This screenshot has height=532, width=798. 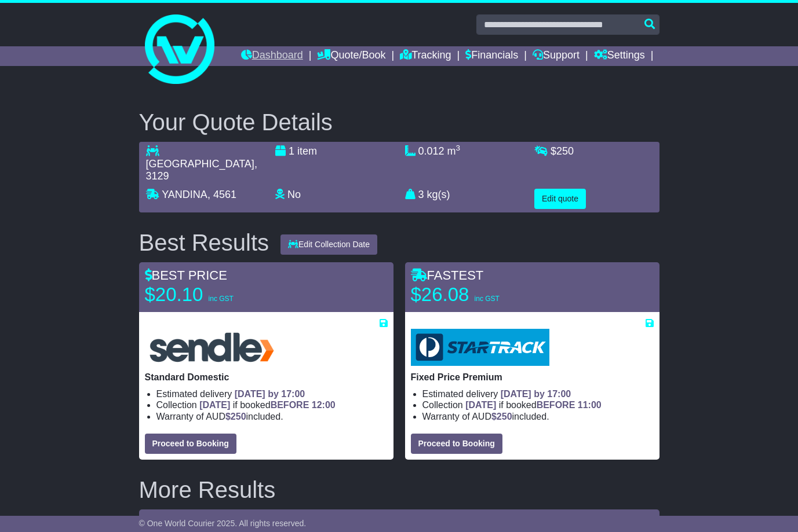 What do you see at coordinates (619, 56) in the screenshot?
I see `a: Settings` at bounding box center [619, 56].